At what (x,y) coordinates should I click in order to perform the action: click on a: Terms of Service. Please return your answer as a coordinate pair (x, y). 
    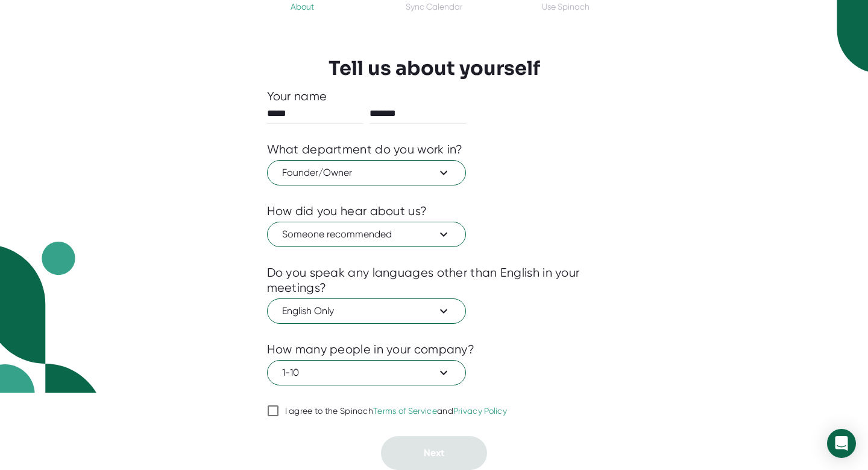
    Looking at the image, I should click on (405, 410).